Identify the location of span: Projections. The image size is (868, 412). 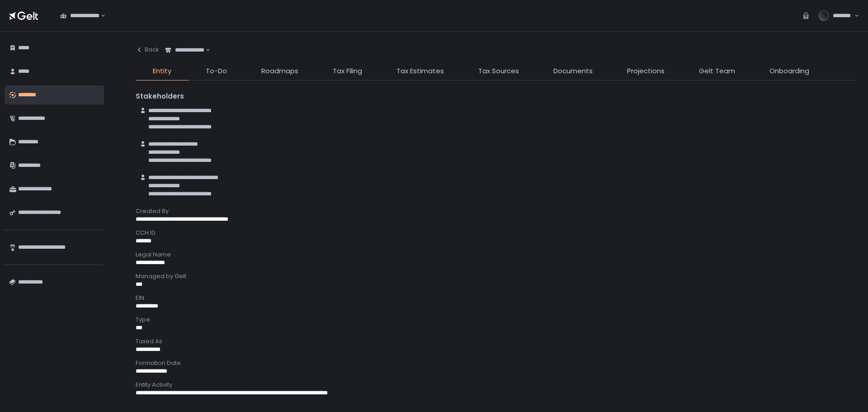
(645, 71).